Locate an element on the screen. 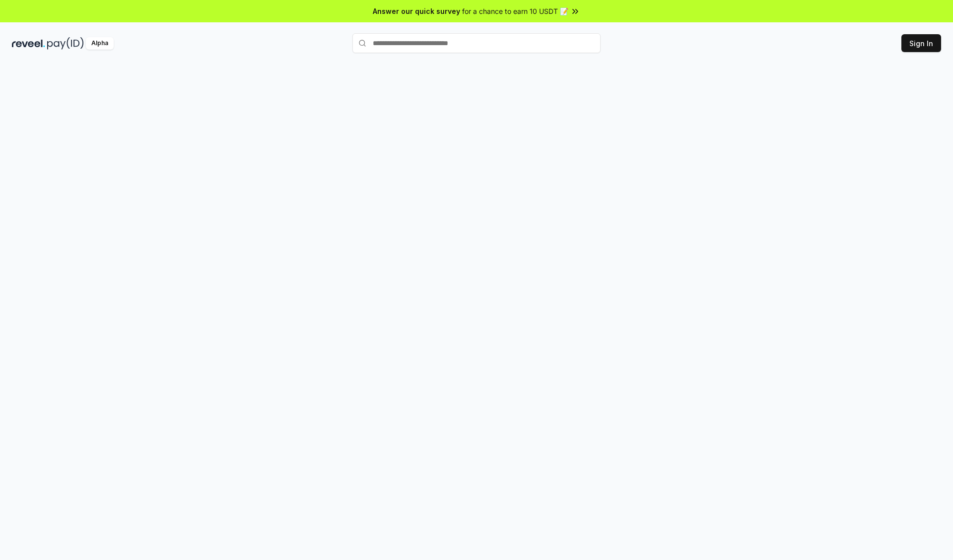  span: Answer our quick survey is located at coordinates (416, 11).